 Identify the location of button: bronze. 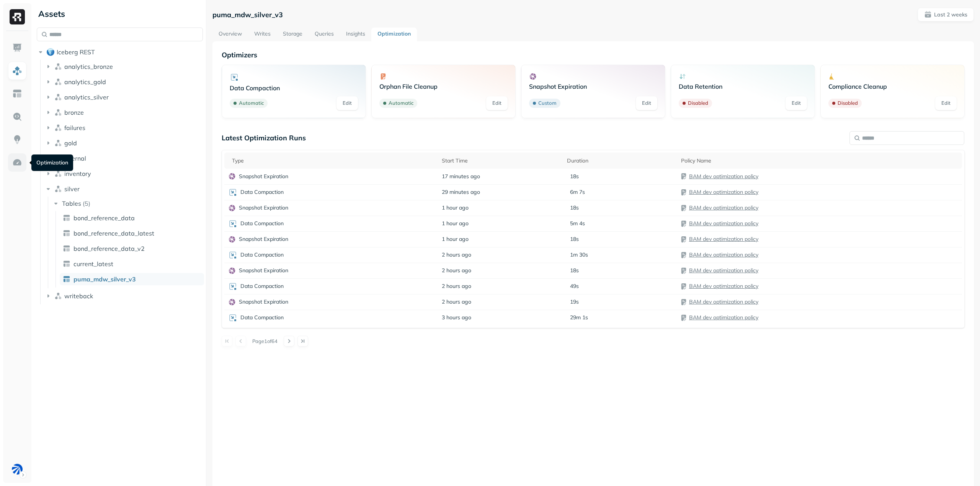
(123, 112).